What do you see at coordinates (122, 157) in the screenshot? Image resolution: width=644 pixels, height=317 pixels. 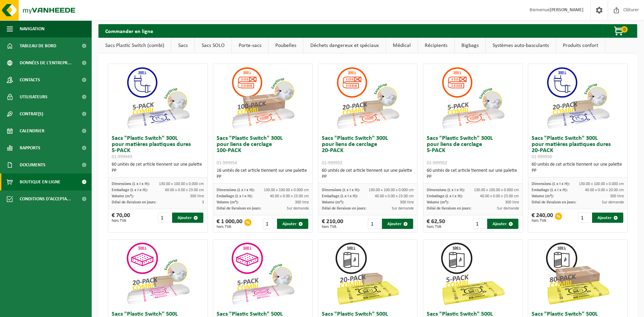 I see `span: 01-999949` at bounding box center [122, 157].